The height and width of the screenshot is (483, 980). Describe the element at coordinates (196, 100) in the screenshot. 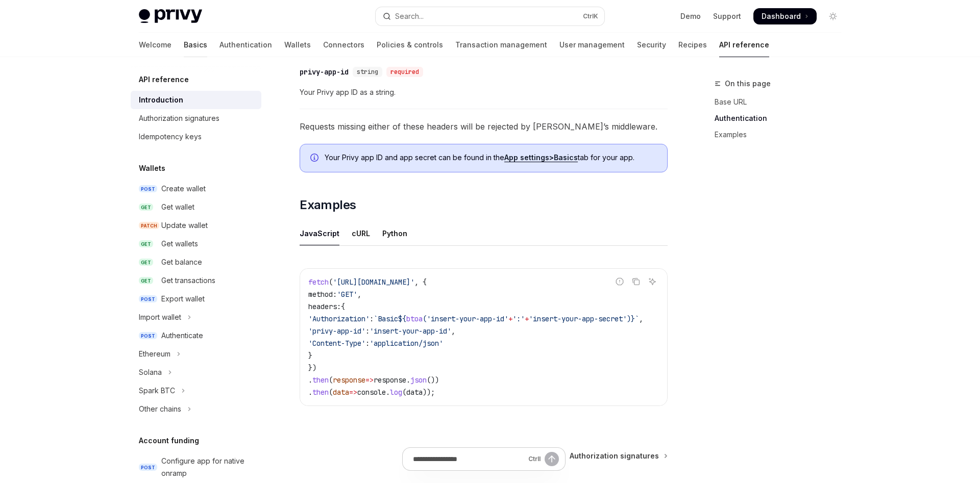

I see `a: Introduction` at that location.